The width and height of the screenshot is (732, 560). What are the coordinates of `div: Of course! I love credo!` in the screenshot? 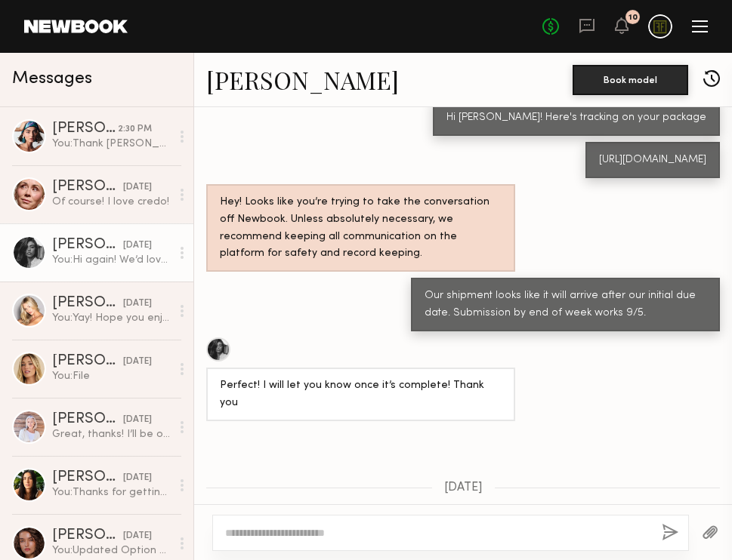 It's located at (111, 201).